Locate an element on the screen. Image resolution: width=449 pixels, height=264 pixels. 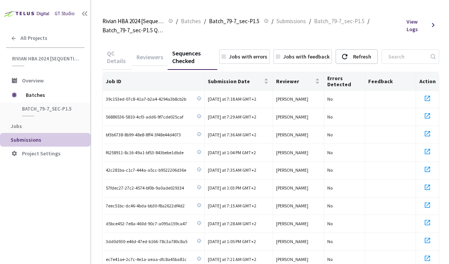
span: 7eec51bc-dc46-4bda-bb30-f8a2622df4d2 is located at coordinates (145, 206).